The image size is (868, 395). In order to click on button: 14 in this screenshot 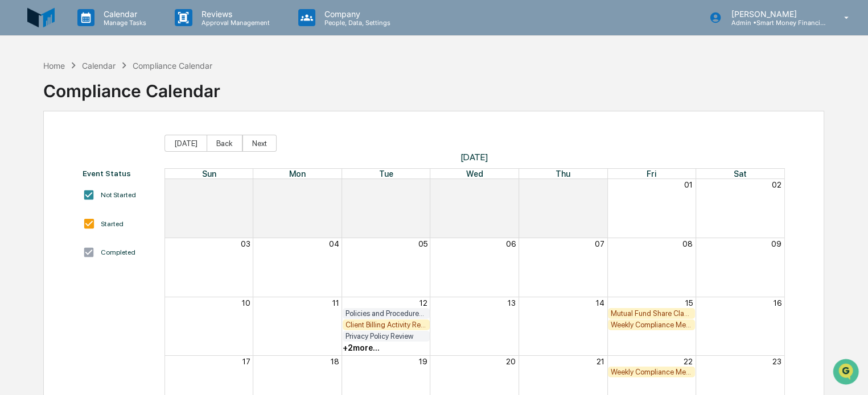, I will do `click(600, 303)`.